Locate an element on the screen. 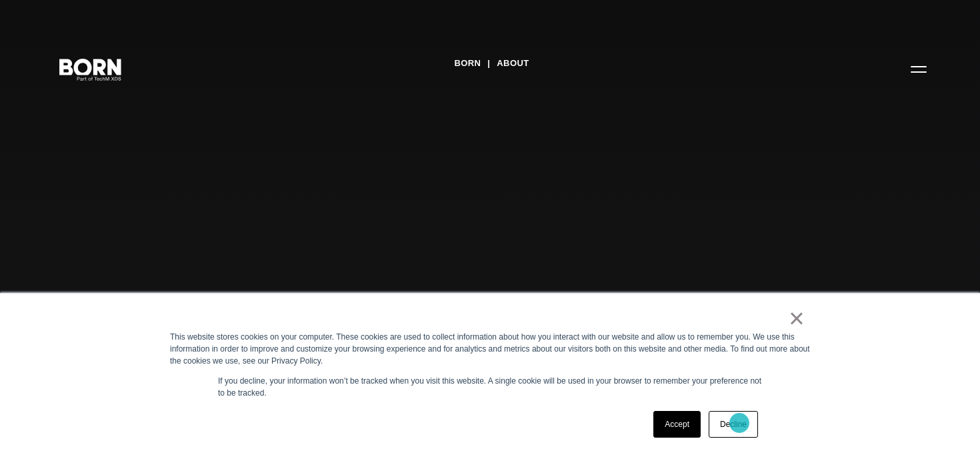  a: BORN is located at coordinates (467, 63).